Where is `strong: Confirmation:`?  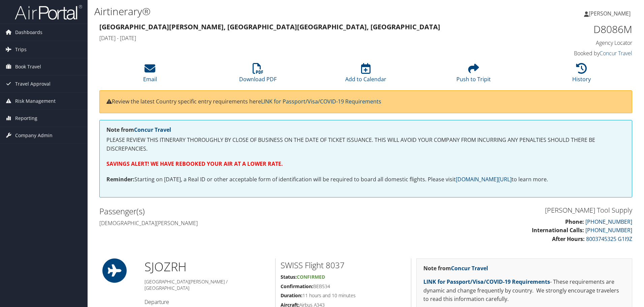
strong: Confirmation: is located at coordinates (297, 286).